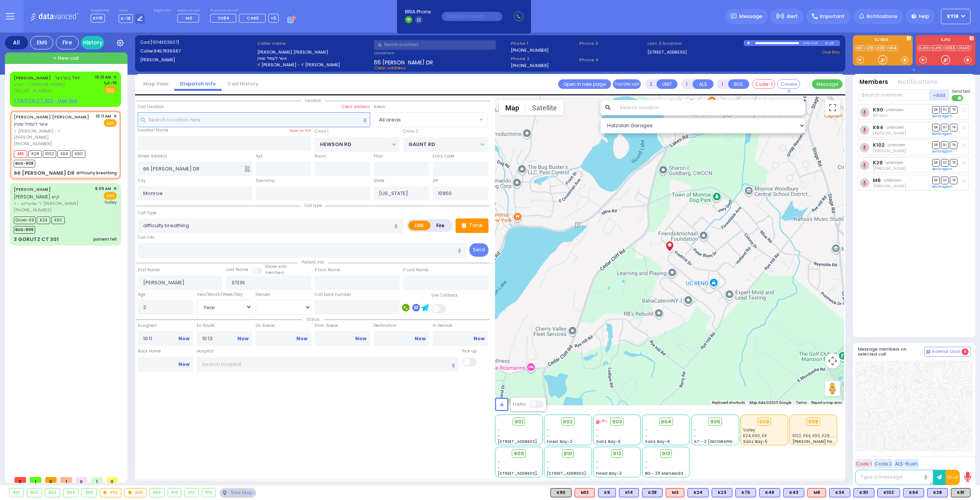 The width and height of the screenshot is (980, 500). What do you see at coordinates (265, 181) in the screenshot?
I see `label: Township` at bounding box center [265, 181].